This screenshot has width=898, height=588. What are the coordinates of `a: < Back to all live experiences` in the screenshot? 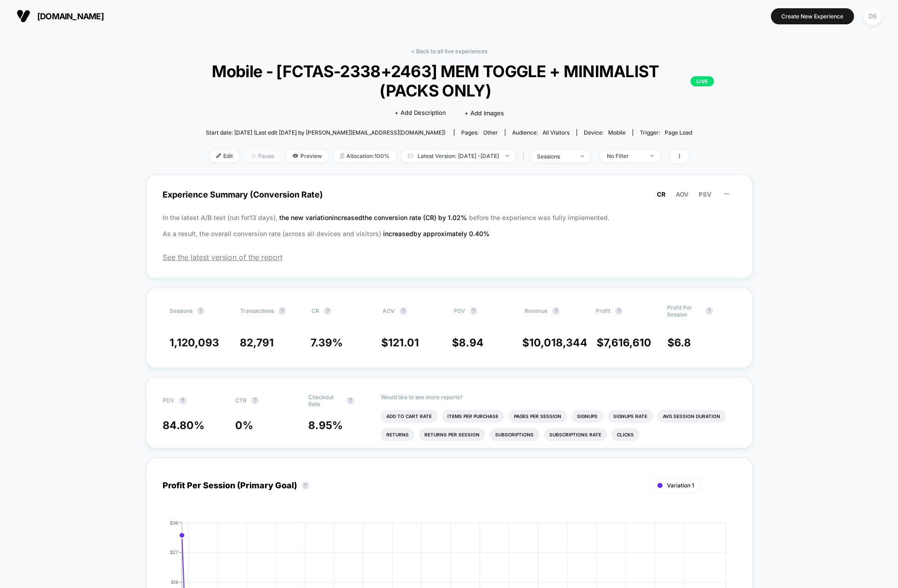 It's located at (449, 51).